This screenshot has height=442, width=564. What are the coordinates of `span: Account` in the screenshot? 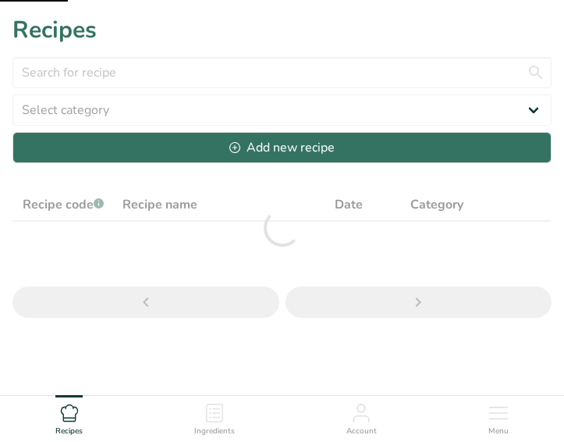 It's located at (361, 431).